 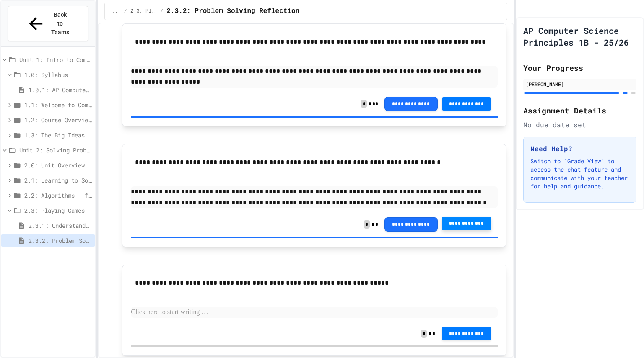 What do you see at coordinates (580, 68) in the screenshot?
I see `h2: Your Progress` at bounding box center [580, 68].